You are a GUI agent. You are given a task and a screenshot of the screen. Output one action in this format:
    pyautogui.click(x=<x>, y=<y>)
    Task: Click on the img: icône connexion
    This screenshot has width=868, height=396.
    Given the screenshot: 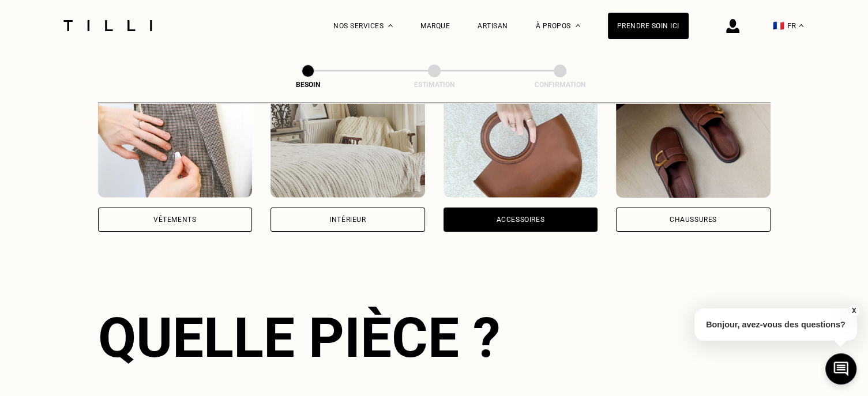 What is the action you would take?
    pyautogui.click(x=733, y=26)
    